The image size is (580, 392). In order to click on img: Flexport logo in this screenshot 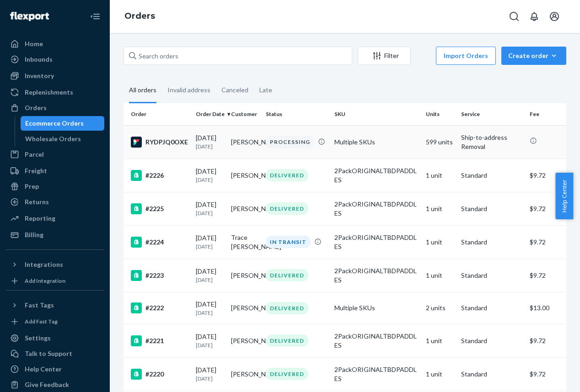, I will do `click(29, 17)`.